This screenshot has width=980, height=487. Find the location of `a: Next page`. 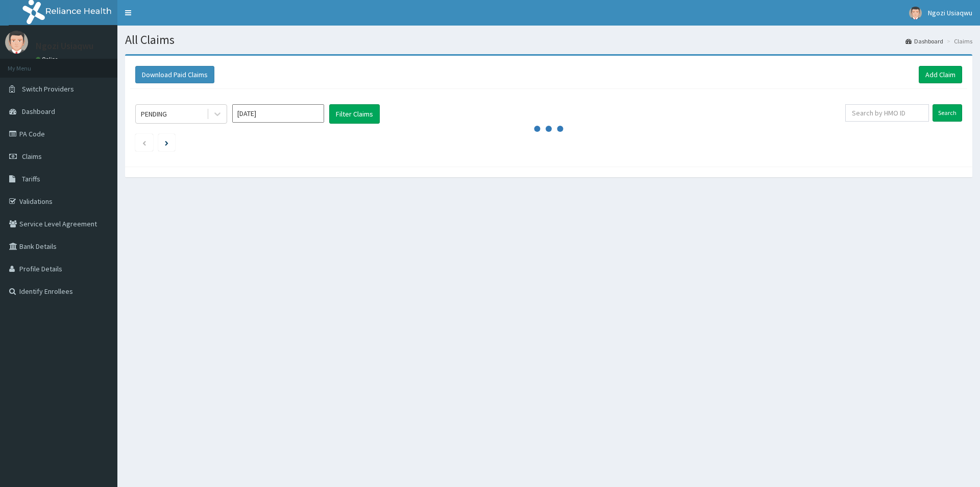

a: Next page is located at coordinates (167, 143).